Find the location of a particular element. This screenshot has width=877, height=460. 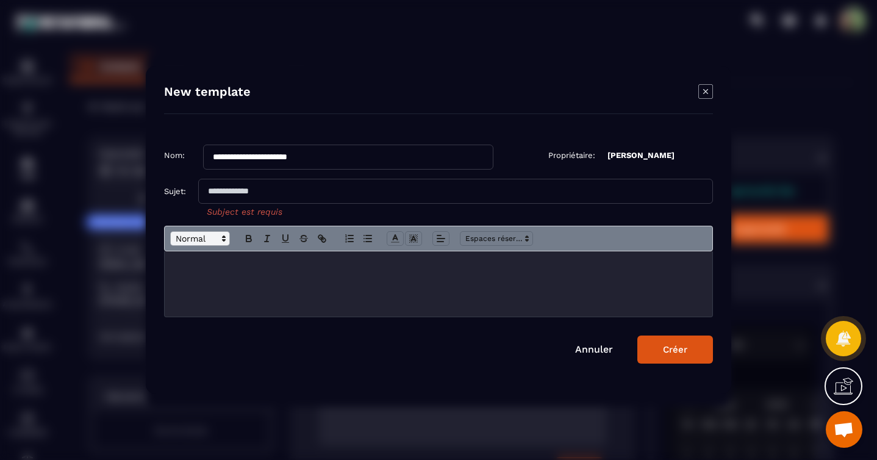

div: Créer is located at coordinates (675, 349).